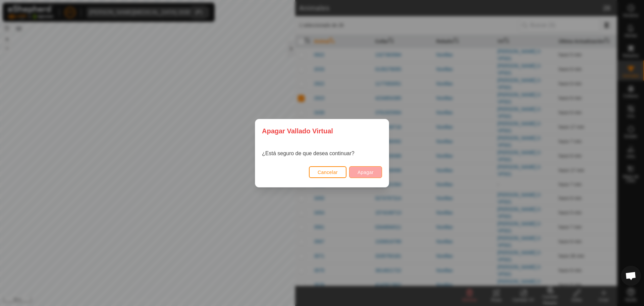 Image resolution: width=644 pixels, height=306 pixels. Describe the element at coordinates (631, 276) in the screenshot. I see `div: Chat abierto` at that location.